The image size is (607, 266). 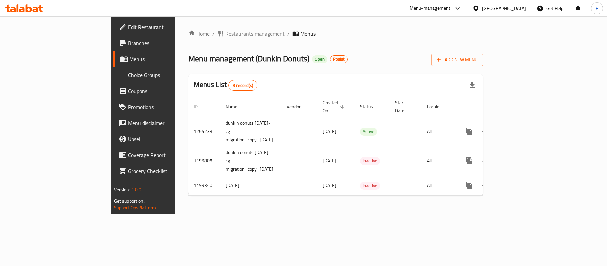 What do you see at coordinates (200, 107) in the screenshot?
I see `span: ID` at bounding box center [200, 107].